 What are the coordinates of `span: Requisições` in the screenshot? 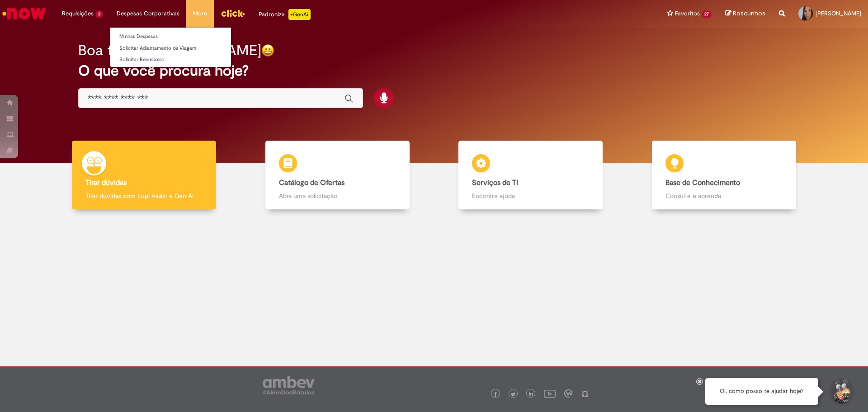 It's located at (78, 14).